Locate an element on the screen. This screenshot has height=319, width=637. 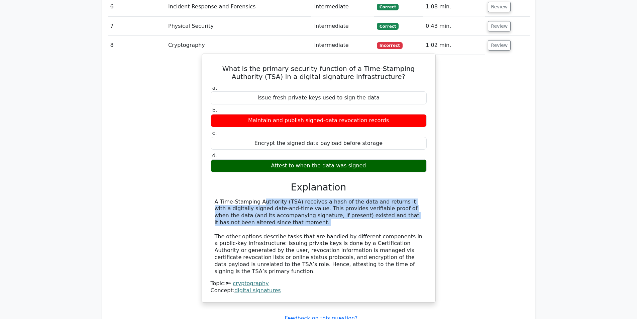
div: Concept: is located at coordinates (319, 290).